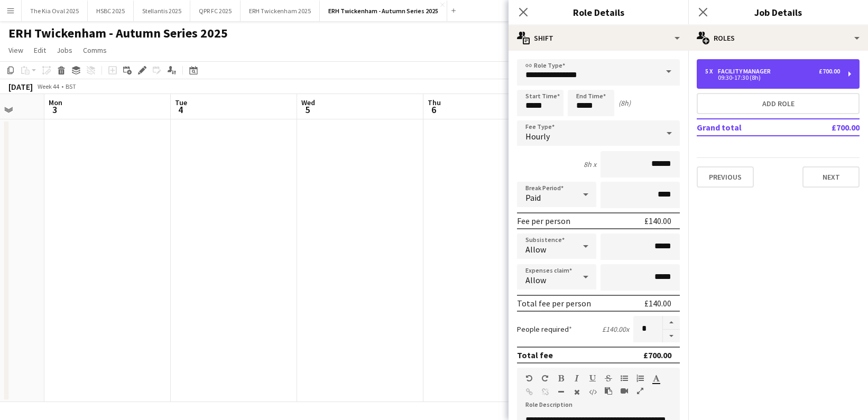 The image size is (868, 420). Describe the element at coordinates (535, 355) in the screenshot. I see `div: Total fee` at that location.